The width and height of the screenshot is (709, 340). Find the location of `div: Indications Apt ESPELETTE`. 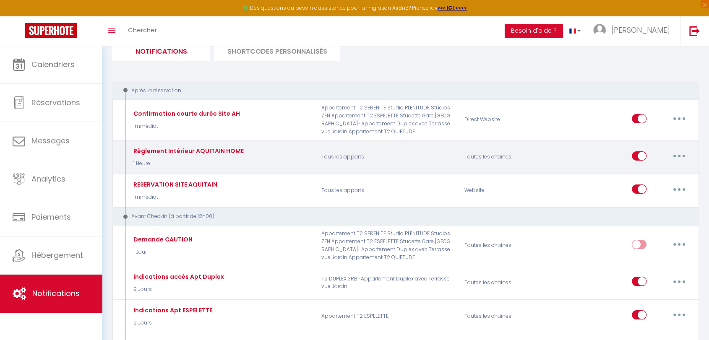

div: Indications Apt ESPELETTE is located at coordinates (171, 310).